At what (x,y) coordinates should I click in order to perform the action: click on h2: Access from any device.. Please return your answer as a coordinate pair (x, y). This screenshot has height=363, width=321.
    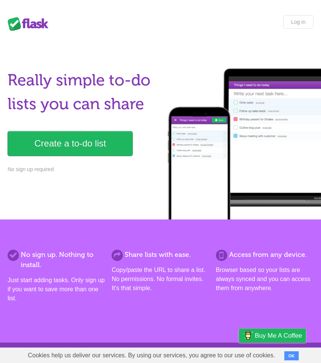
    Looking at the image, I should click on (265, 255).